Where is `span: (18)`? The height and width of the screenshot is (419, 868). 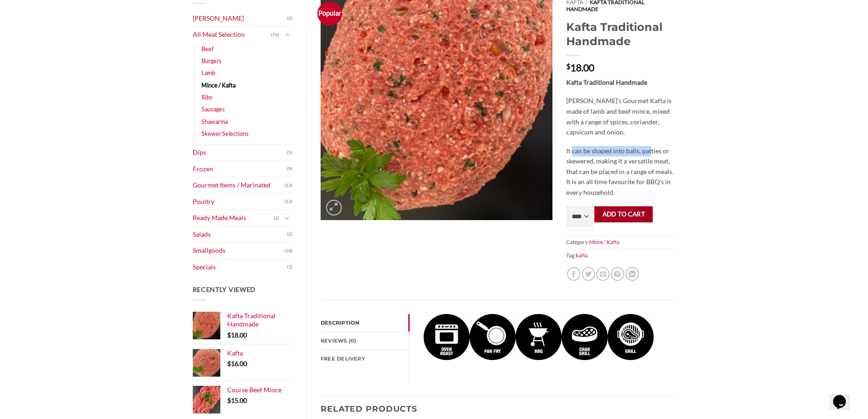
span: (18) is located at coordinates (288, 251).